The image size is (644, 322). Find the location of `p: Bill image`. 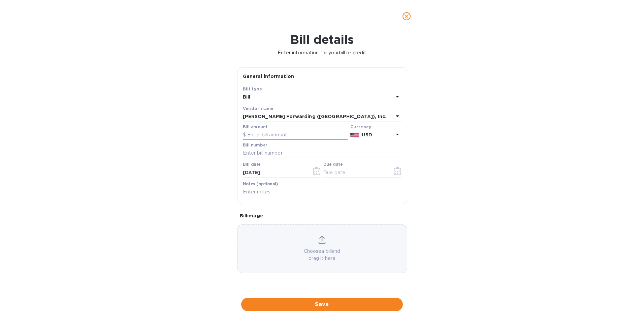

p: Bill image is located at coordinates (322, 216).